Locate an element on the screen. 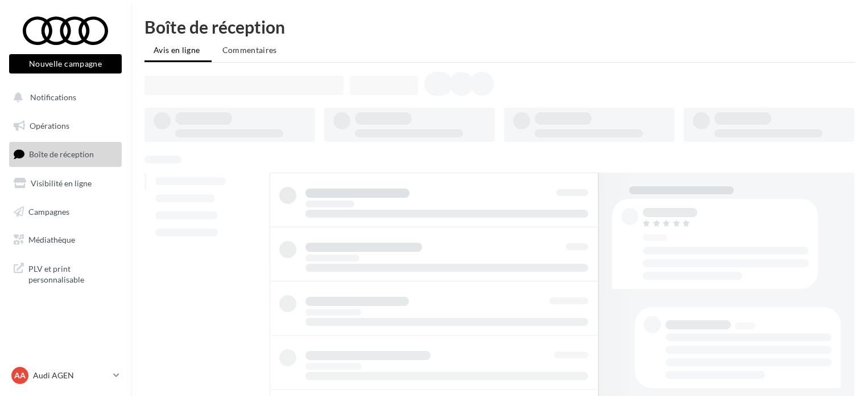 The width and height of the screenshot is (868, 396). span: PLV et print personnalisable is located at coordinates (73, 273).